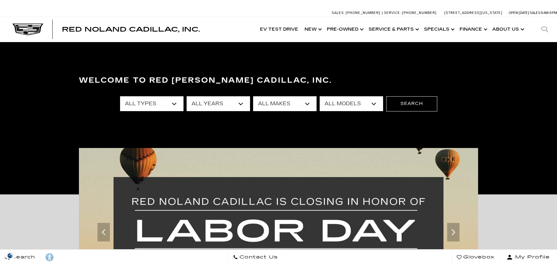 The image size is (557, 265). Describe the element at coordinates (528, 257) in the screenshot. I see `button: Open user profile menu` at that location.